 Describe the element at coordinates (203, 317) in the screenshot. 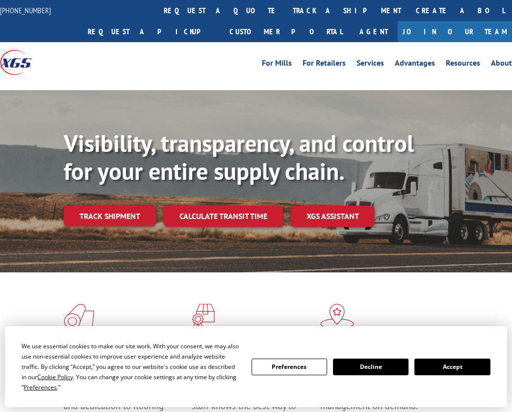

I see `img: xgs-icon-focused-on-flooring-red` at that location.